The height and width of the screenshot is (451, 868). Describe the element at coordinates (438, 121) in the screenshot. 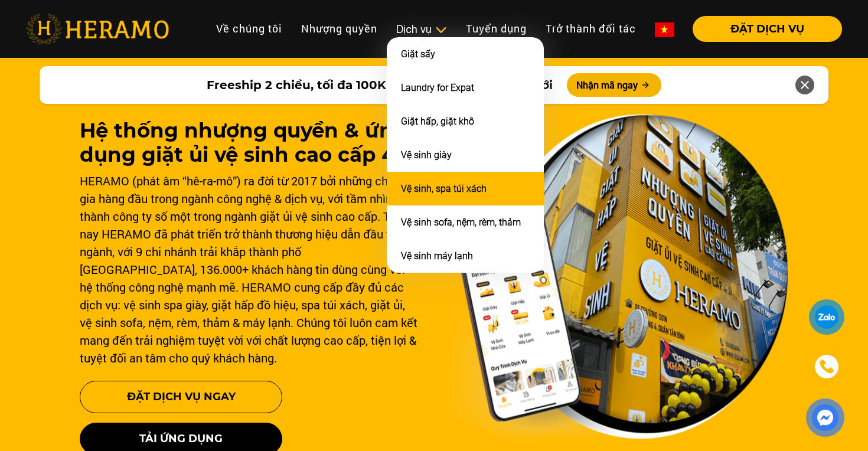

I see `a: Giặt hấp, giặt khô` at that location.